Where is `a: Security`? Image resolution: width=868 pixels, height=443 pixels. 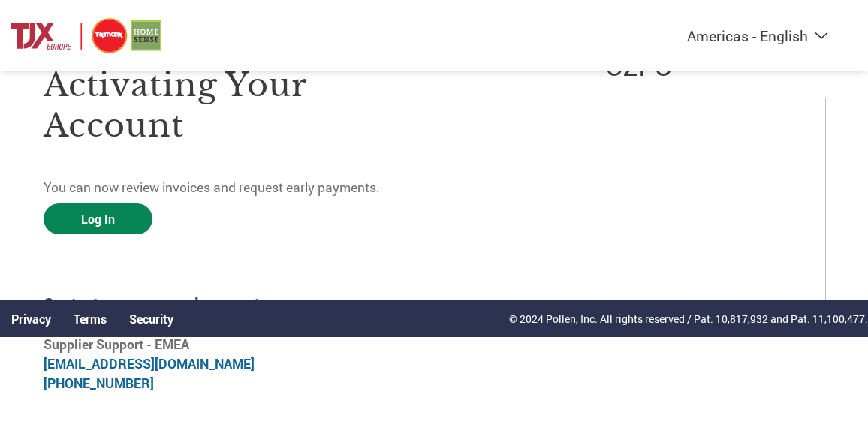
a: Security is located at coordinates (151, 318).